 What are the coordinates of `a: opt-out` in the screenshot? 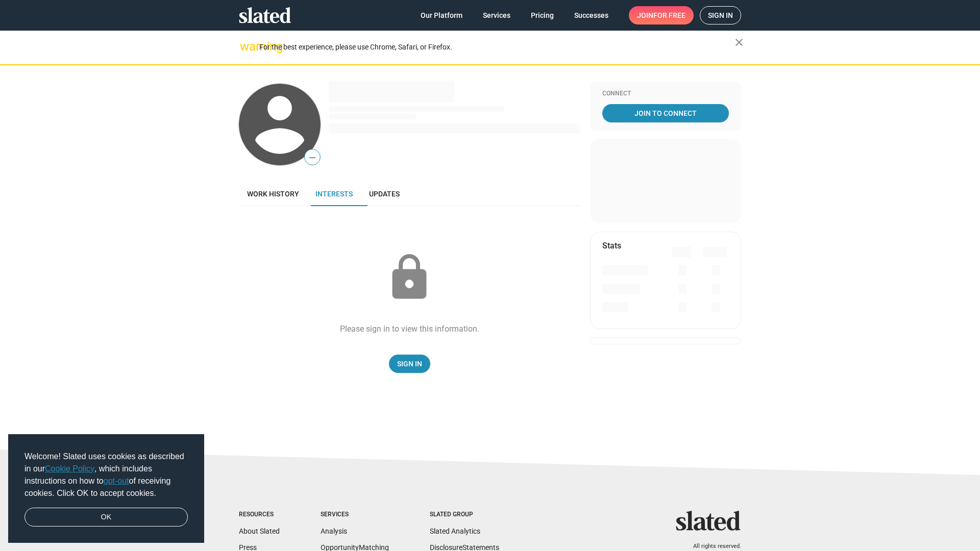 It's located at (117, 480).